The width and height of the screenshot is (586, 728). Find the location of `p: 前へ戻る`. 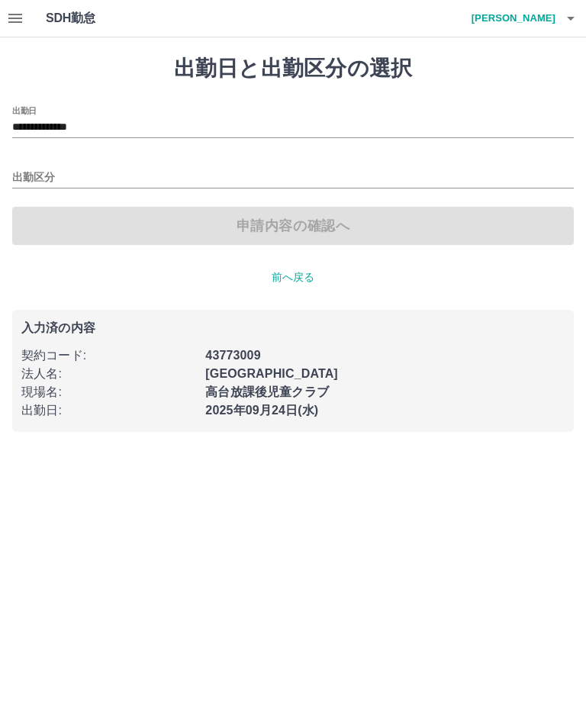

p: 前へ戻る is located at coordinates (293, 277).